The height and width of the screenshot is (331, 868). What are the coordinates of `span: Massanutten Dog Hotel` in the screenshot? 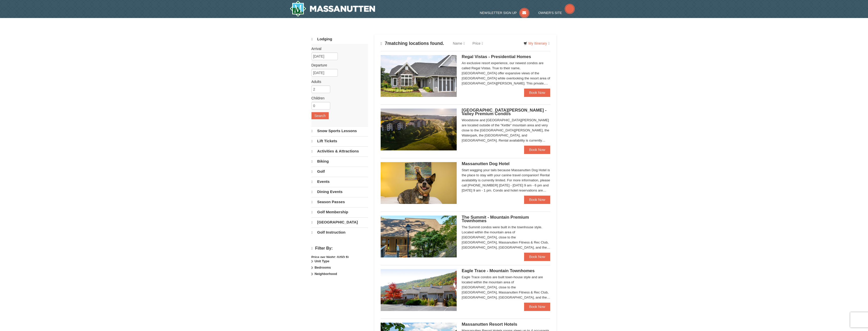 It's located at (486, 164).